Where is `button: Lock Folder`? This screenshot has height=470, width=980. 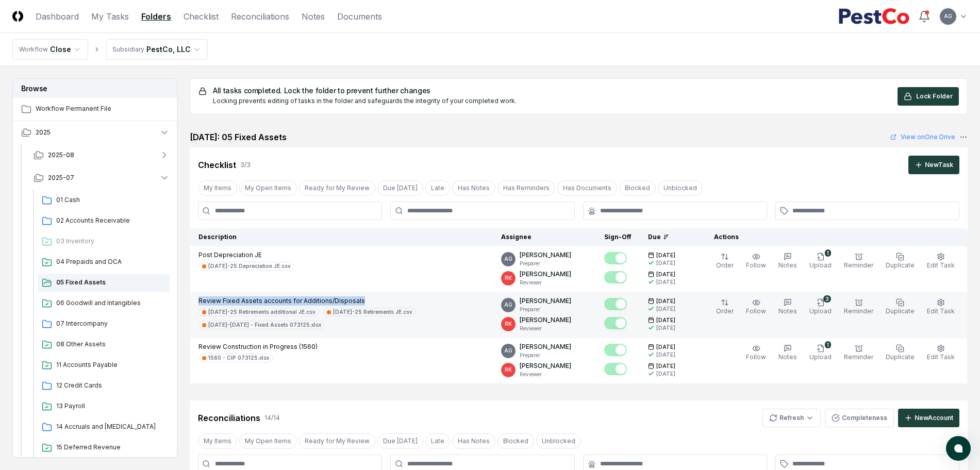 button: Lock Folder is located at coordinates (928, 96).